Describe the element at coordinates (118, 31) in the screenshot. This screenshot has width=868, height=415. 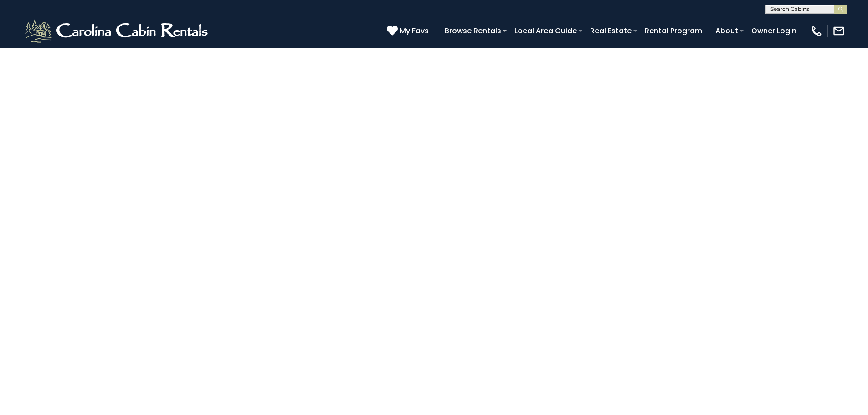
I see `img: White-1-2.png` at that location.